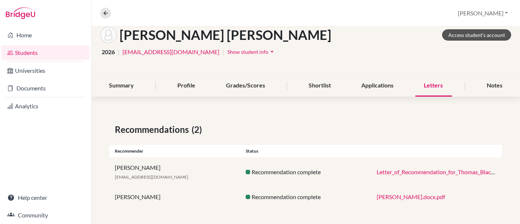 This screenshot has height=224, width=520. What do you see at coordinates (121, 86) in the screenshot?
I see `div: Summary` at bounding box center [121, 86].